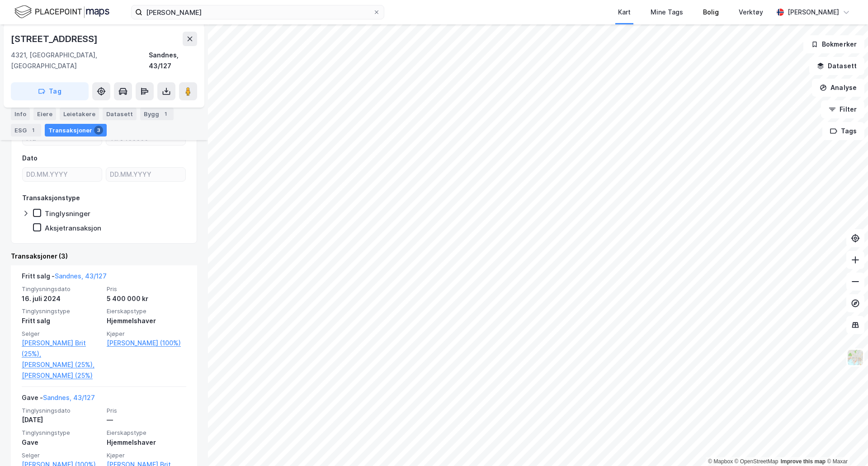 This screenshot has width=868, height=466. What do you see at coordinates (667, 12) in the screenshot?
I see `div: Mine Tags` at bounding box center [667, 12].